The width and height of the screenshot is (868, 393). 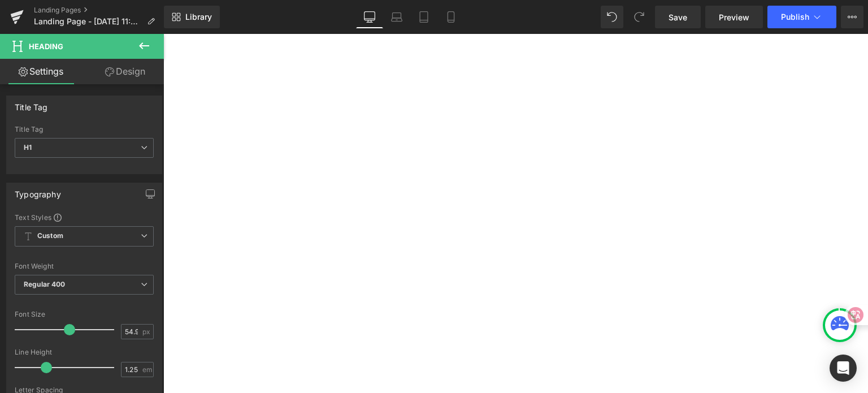 What do you see at coordinates (84, 217) in the screenshot?
I see `div: Text Styles` at bounding box center [84, 217].